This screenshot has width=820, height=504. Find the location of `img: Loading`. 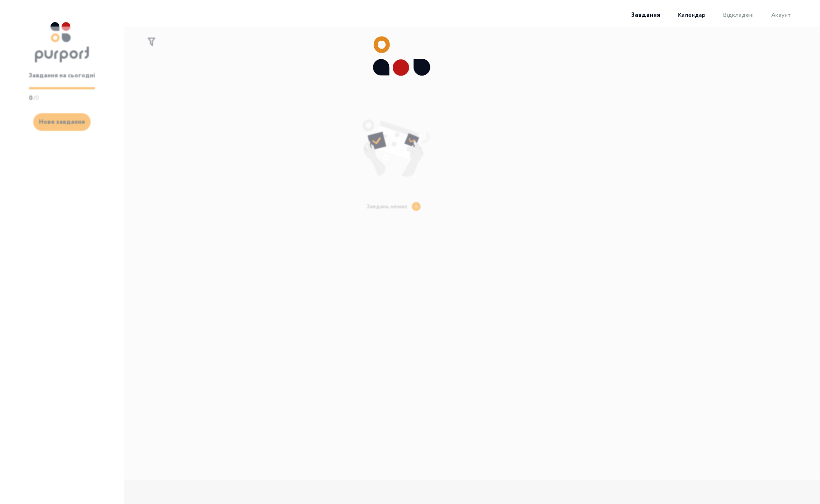

img: Loading is located at coordinates (410, 55).